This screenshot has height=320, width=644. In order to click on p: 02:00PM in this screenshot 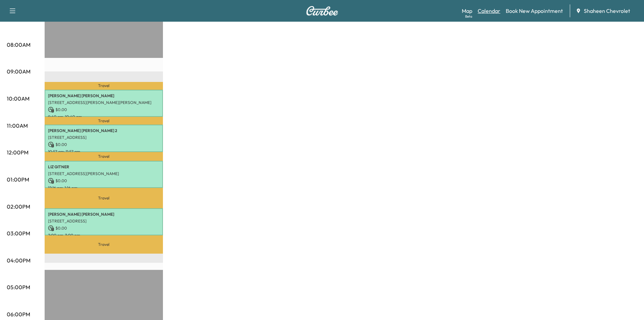, I will do `click(18, 207)`.